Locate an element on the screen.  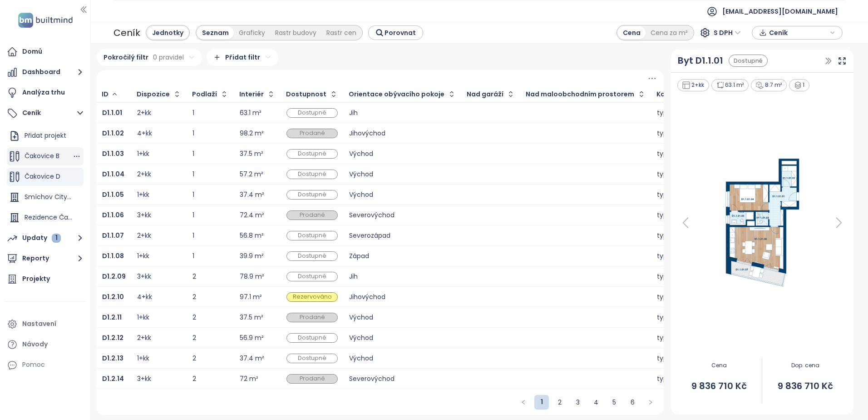
div: Jihovýchod is located at coordinates (402, 133).